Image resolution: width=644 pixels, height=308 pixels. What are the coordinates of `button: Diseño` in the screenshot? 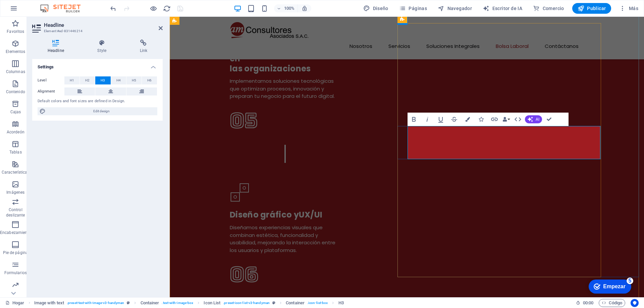 It's located at (375, 8).